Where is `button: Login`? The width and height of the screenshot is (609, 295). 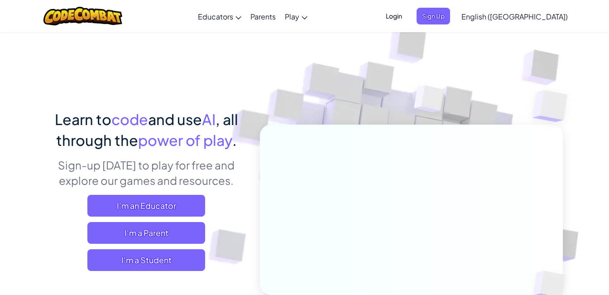
button: Login is located at coordinates (394, 16).